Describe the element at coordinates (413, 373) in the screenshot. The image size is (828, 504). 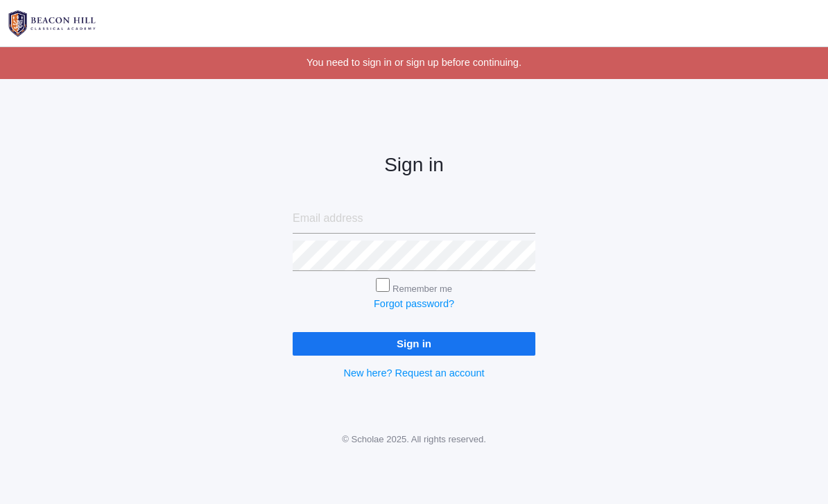
I see `a: New here? Request an account` at that location.